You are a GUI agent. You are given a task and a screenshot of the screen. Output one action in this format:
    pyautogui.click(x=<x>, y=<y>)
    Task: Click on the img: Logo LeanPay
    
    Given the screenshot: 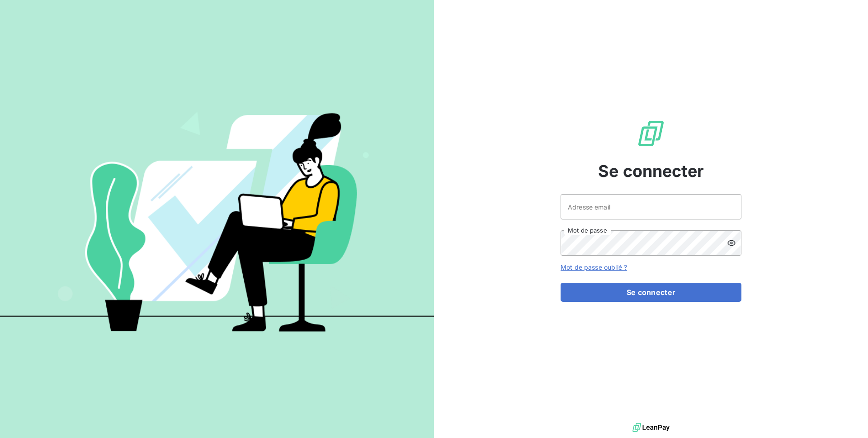 What is the action you would take?
    pyautogui.click(x=651, y=134)
    